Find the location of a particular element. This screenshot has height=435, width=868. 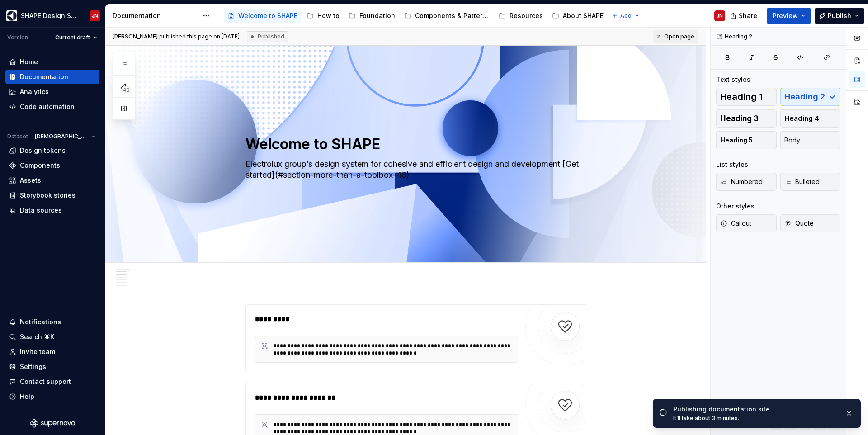

a: Foundation is located at coordinates (372, 16).